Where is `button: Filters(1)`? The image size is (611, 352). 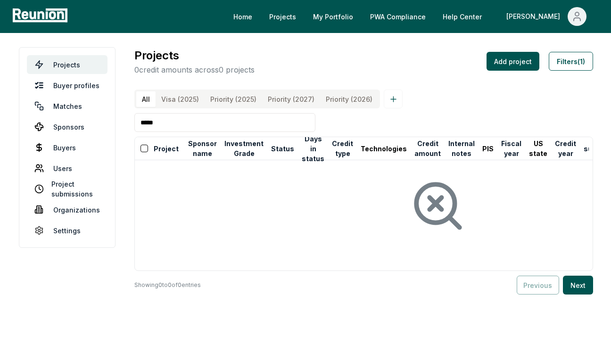
button: Filters(1) is located at coordinates (571, 61).